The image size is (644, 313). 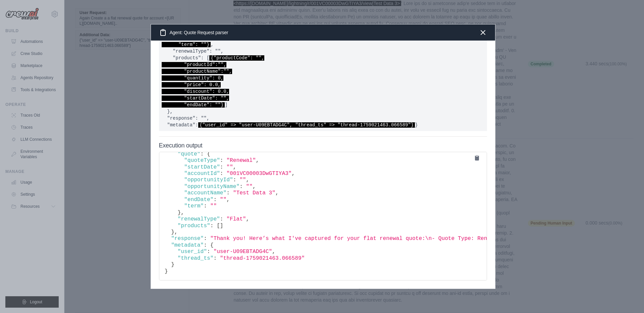 What do you see at coordinates (194, 32) in the screenshot?
I see `h3: Agent: Quote Request parser` at bounding box center [194, 32].